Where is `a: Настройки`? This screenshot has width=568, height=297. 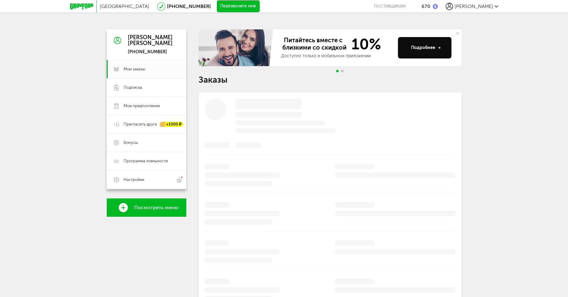 a: Настройки is located at coordinates (147, 179).